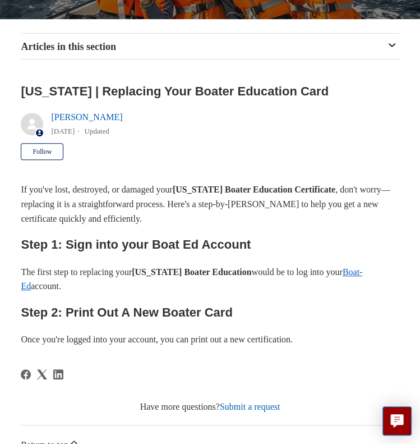  What do you see at coordinates (210, 244) in the screenshot?
I see `h2: Step 1: Sign into your Boat Ed Account` at bounding box center [210, 244].